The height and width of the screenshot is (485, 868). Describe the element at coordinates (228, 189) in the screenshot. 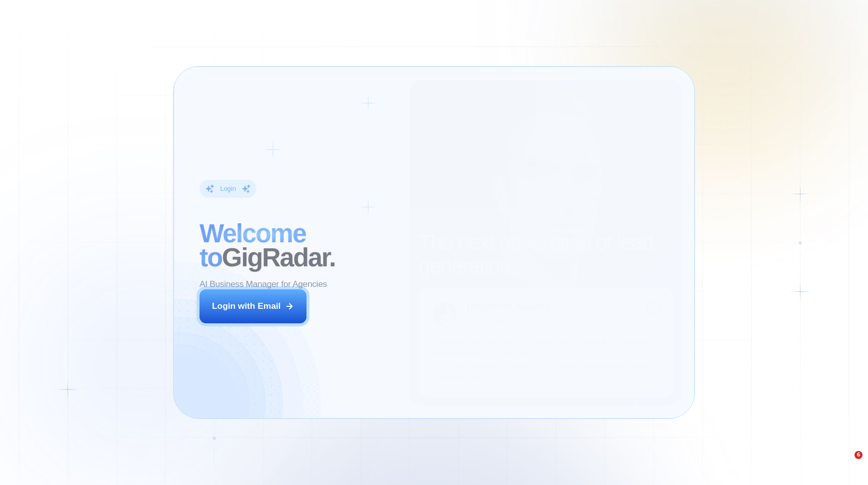

I see `div: Login` at that location.